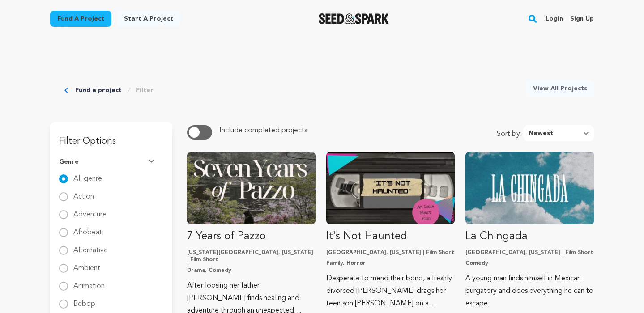 The height and width of the screenshot is (313, 644). I want to click on p: Drama, Comedy, so click(251, 271).